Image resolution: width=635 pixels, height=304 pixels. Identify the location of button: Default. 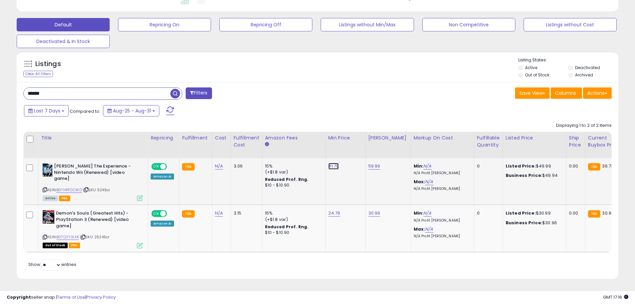
(63, 25).